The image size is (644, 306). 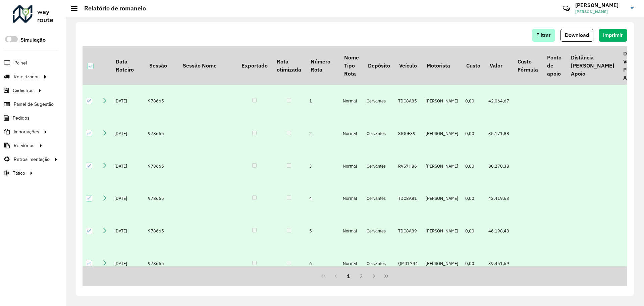 I want to click on td: 2, so click(x=323, y=133).